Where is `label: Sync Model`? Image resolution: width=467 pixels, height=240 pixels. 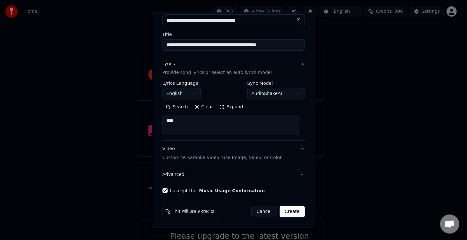 label: Sync Model is located at coordinates (276, 84).